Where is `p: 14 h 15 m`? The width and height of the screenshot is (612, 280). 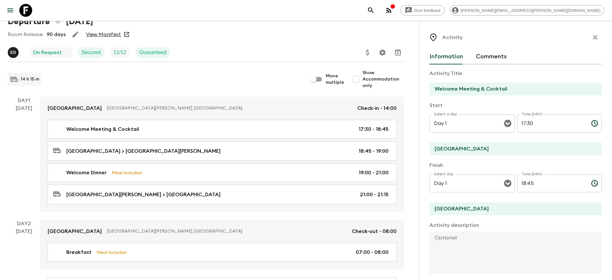 p: 14 h 15 m is located at coordinates (30, 79).